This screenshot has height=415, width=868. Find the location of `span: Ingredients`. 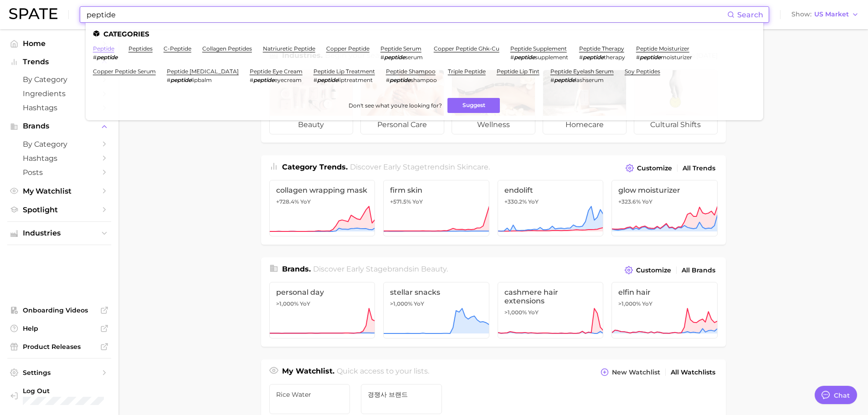

span: Ingredients is located at coordinates (59, 93).